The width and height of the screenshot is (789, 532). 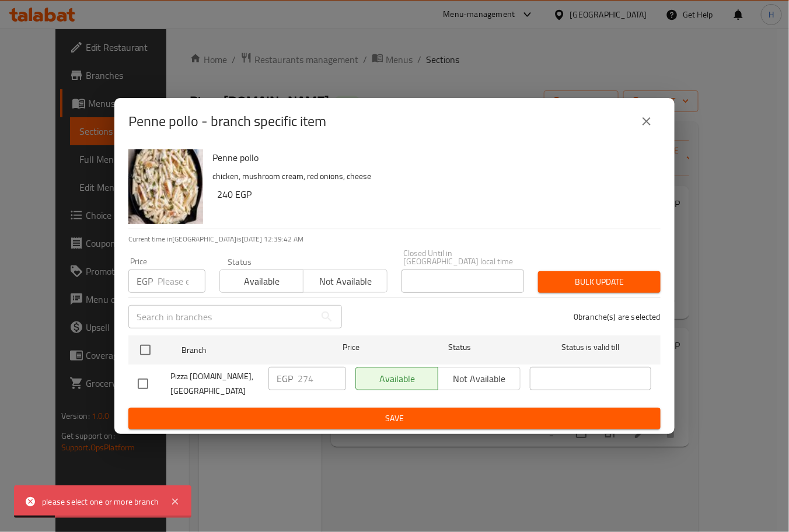 I want to click on span: Branch, so click(x=242, y=350).